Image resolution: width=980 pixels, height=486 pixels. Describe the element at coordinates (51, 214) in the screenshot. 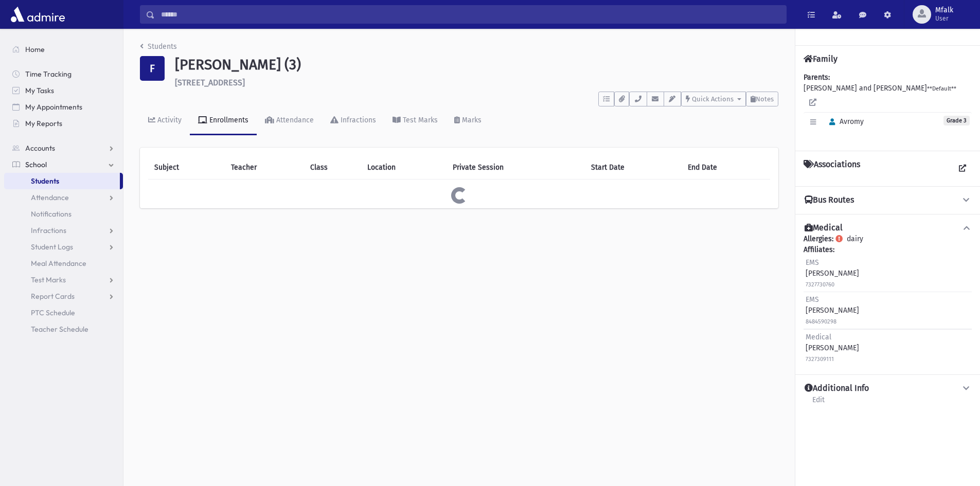

I see `span: Notifications` at that location.